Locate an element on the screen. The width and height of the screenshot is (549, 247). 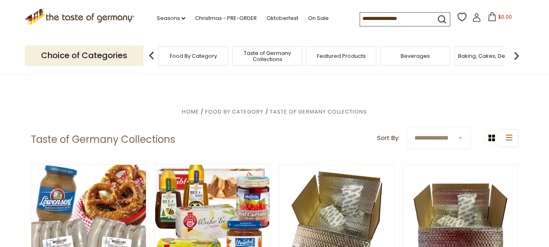
button: $0.00 is located at coordinates (500, 18).